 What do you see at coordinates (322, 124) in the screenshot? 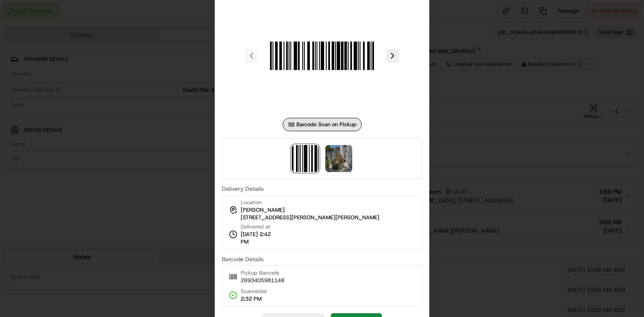
I see `div: Barcode Scan on Pickup` at bounding box center [322, 124].